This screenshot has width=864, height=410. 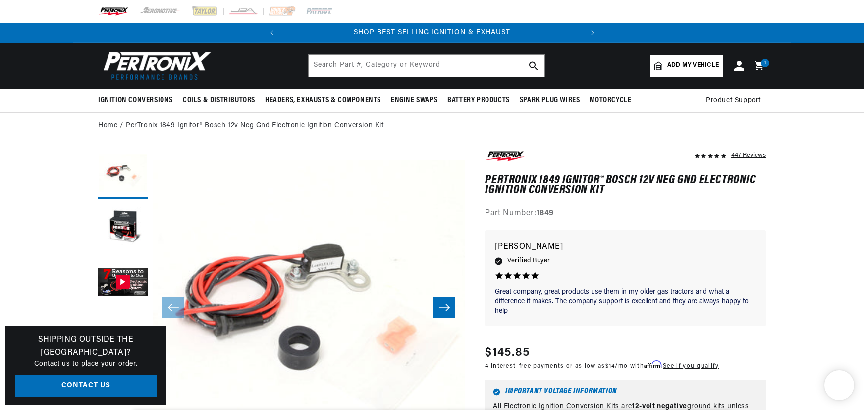 What do you see at coordinates (219, 100) in the screenshot?
I see `summary: Coils & Distributors` at bounding box center [219, 100].